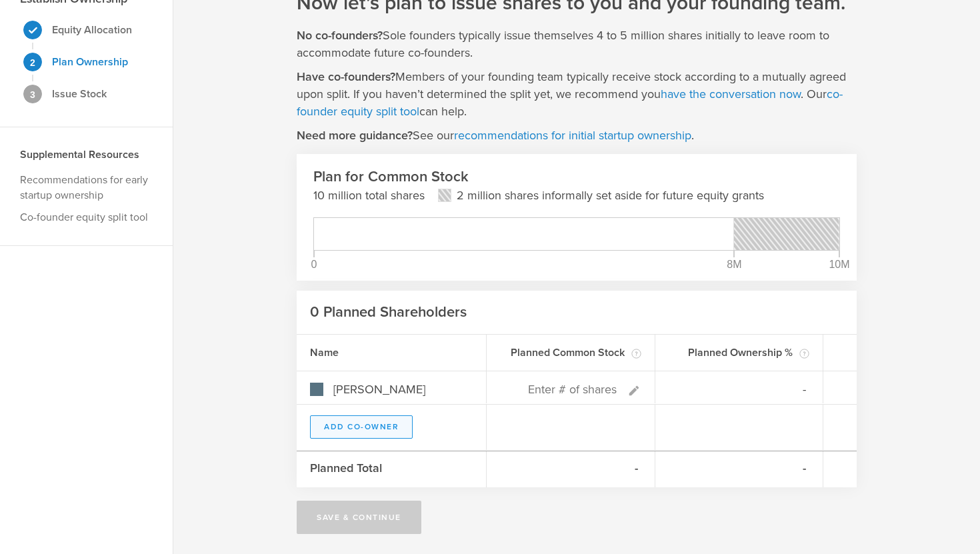  I want to click on strong: Have co-founders?, so click(346, 77).